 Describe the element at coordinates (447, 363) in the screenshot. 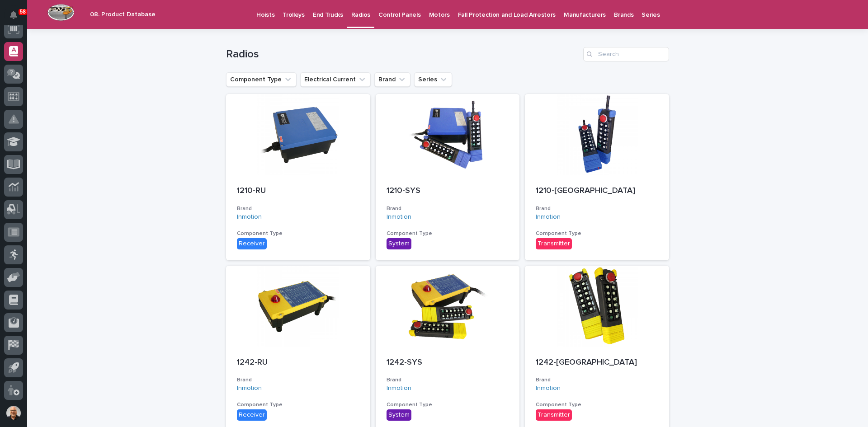

I see `p: 1242-SYS` at that location.